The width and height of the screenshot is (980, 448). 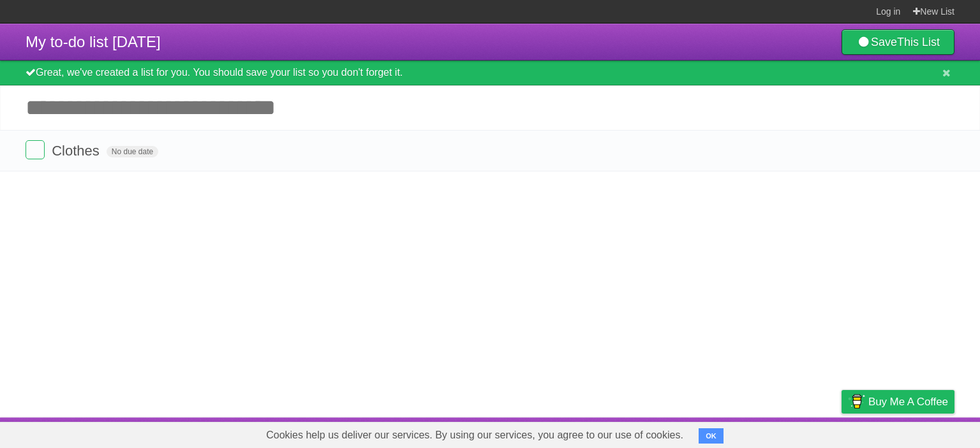 What do you see at coordinates (35, 150) in the screenshot?
I see `label: Done` at bounding box center [35, 150].